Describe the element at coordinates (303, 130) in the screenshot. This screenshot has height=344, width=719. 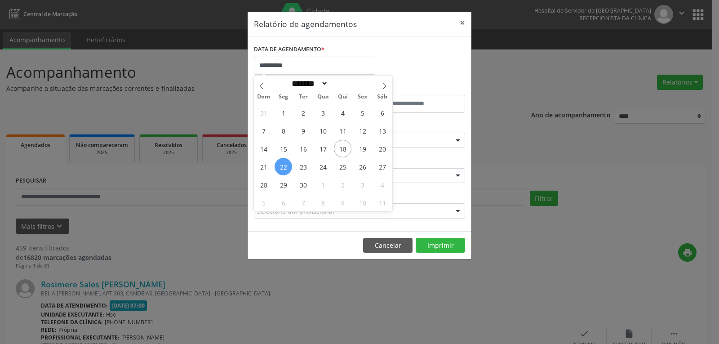
I see `span: Setembro 9, 2025` at that location.